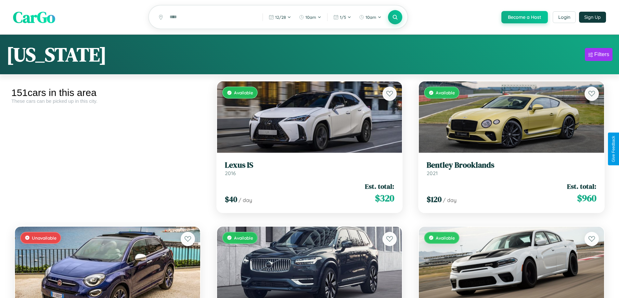 The image size is (619, 298). Describe the element at coordinates (601, 55) in the screenshot. I see `div: Filters` at that location.